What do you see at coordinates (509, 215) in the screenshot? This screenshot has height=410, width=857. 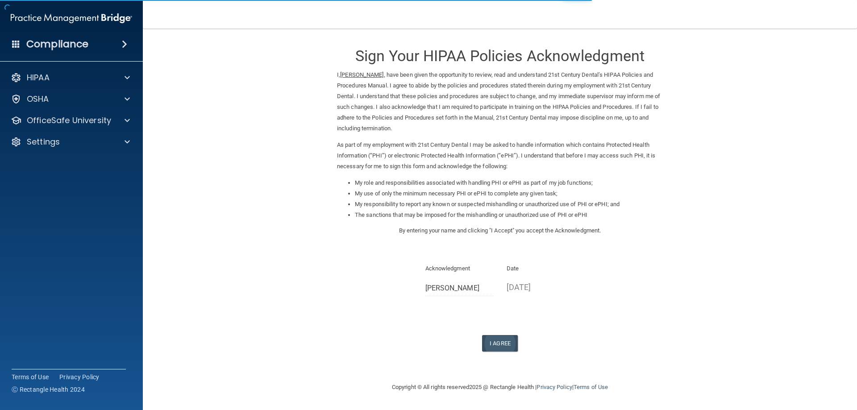 I see `li: The sanctions that may be imposed for the mishandling or unauthorized use of PHI or ePHI` at bounding box center [509, 215].